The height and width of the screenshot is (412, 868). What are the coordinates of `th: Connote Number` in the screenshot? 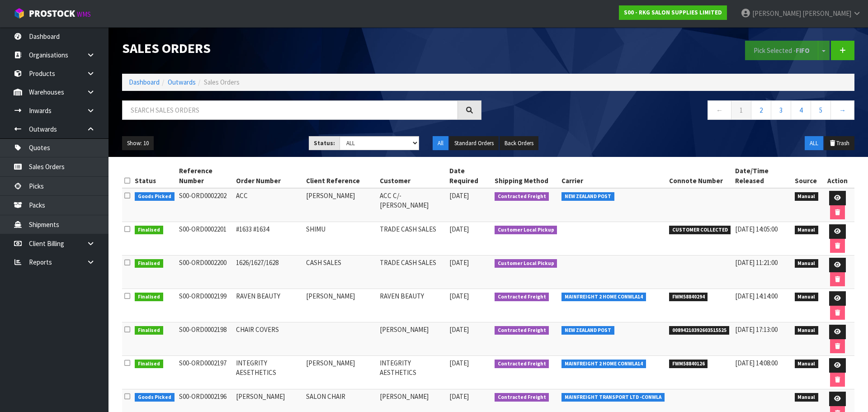 It's located at (699, 176).